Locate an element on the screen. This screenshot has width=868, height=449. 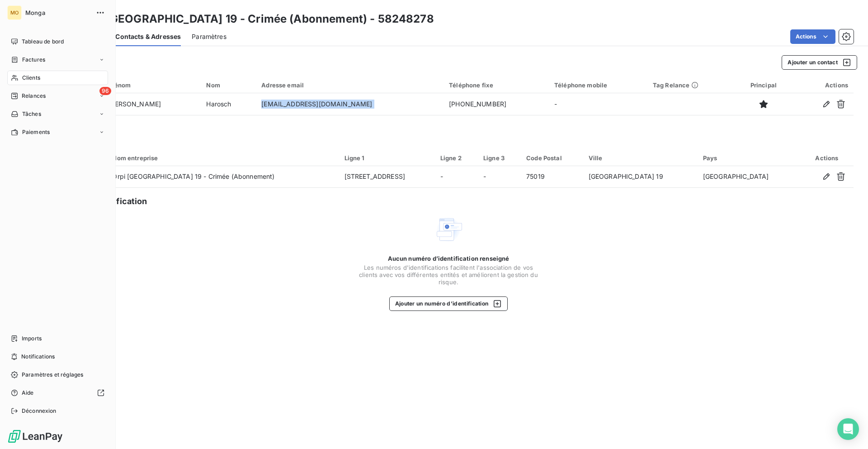
span: Les numéros d'identifications facilitent l'association de vos clients avec vos différentes entité... is located at coordinates (449, 275).